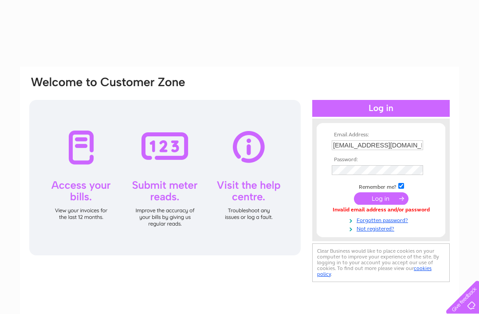 This screenshot has width=479, height=314. Describe the element at coordinates (382, 219) in the screenshot. I see `a: Forgotten password?` at that location.